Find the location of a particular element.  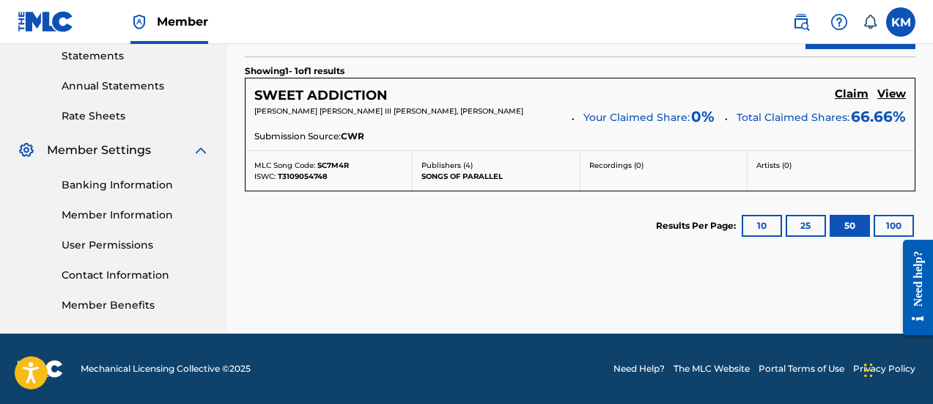

img: search is located at coordinates (801, 22).